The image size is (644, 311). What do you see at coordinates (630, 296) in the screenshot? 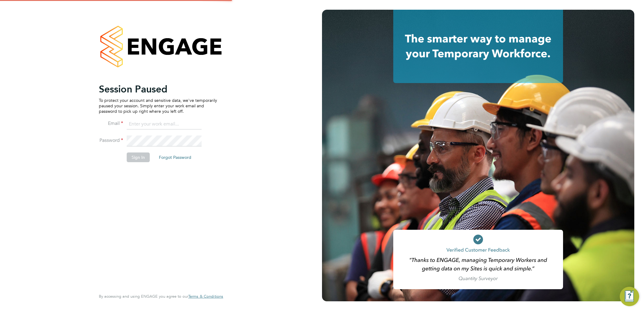
I see `button: Engage Resource Center` at bounding box center [630, 296].